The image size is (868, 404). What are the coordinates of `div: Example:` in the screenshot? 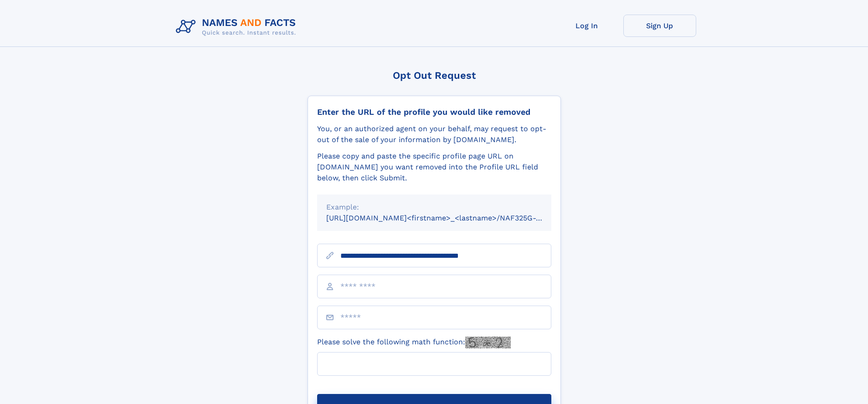 It's located at (434, 208).